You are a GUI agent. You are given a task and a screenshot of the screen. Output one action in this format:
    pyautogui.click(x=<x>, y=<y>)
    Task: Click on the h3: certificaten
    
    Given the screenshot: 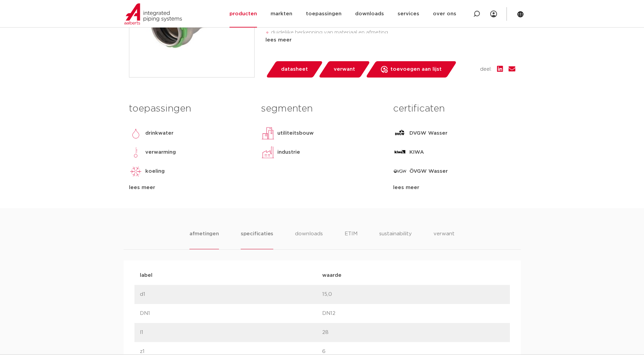 What is the action you would take?
    pyautogui.click(x=454, y=109)
    